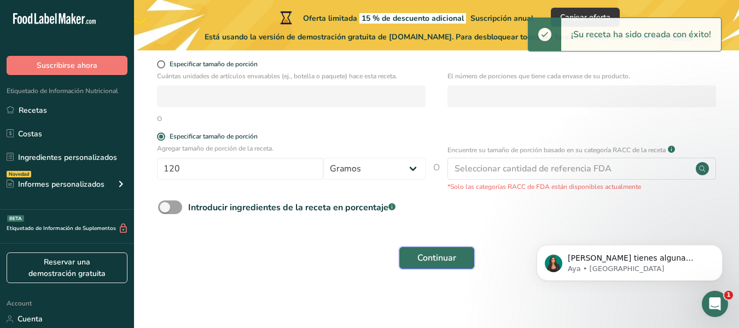 Image resolution: width=739 pixels, height=328 pixels. I want to click on span: Continuar, so click(437, 258).